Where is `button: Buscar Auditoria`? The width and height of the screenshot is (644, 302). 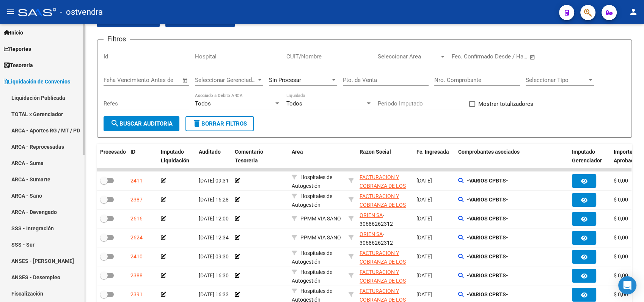
button: Buscar Auditoria is located at coordinates (142, 124).